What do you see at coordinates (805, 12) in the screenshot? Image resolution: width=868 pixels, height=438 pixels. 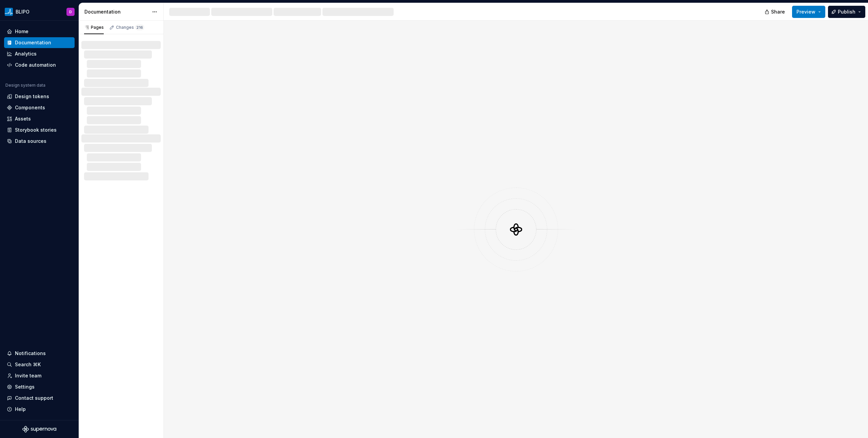 I see `span: Preview` at bounding box center [805, 12].